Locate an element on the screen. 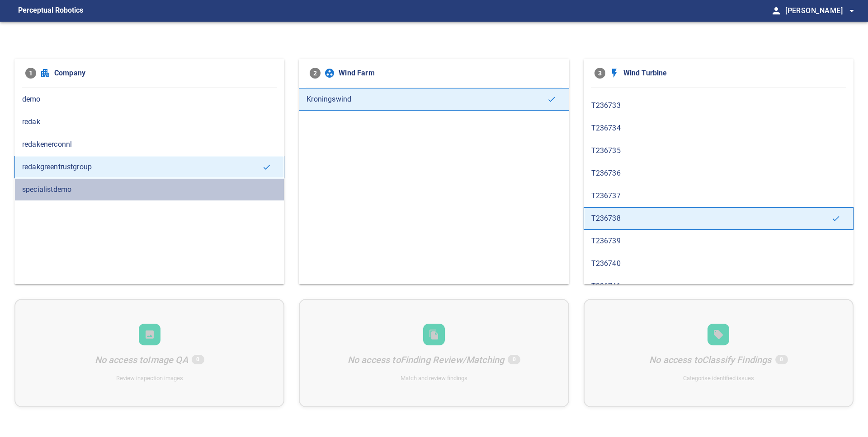 This screenshot has height=437, width=868. div: demo is located at coordinates (149, 99).